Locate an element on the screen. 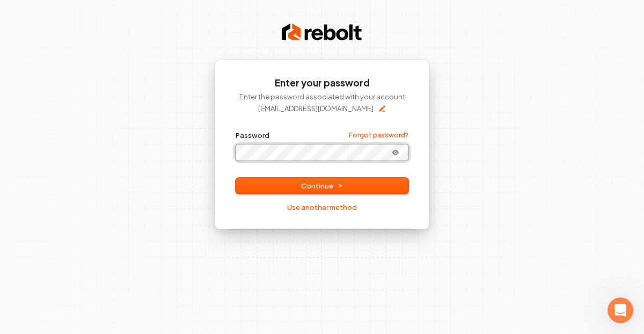 The height and width of the screenshot is (334, 644). button: Edit is located at coordinates (382, 108).